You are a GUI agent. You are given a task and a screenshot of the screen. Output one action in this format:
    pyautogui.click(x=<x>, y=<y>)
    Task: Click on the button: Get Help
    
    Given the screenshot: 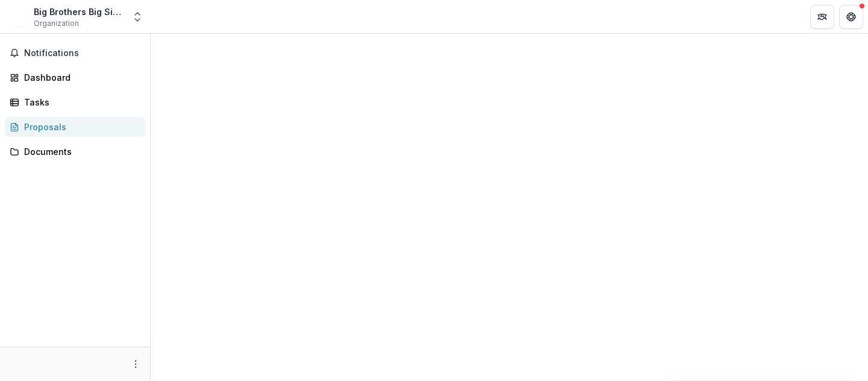 What is the action you would take?
    pyautogui.click(x=852, y=17)
    